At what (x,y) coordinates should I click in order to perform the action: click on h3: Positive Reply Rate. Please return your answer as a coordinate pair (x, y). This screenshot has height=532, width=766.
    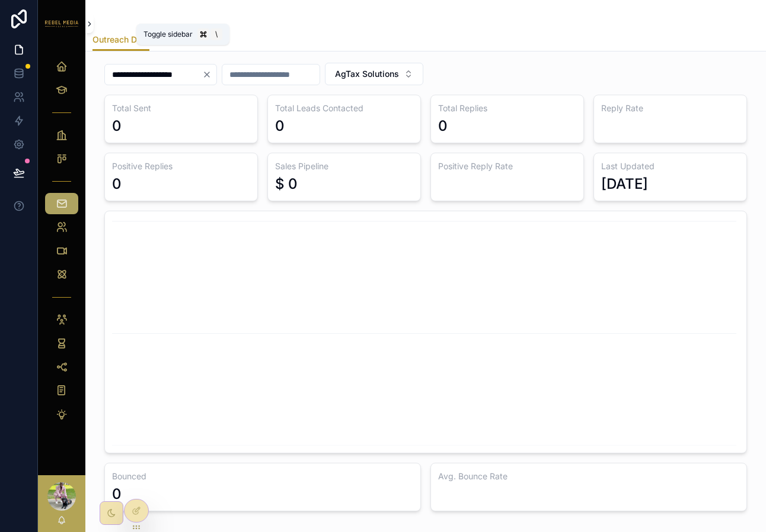
    Looking at the image, I should click on (507, 166).